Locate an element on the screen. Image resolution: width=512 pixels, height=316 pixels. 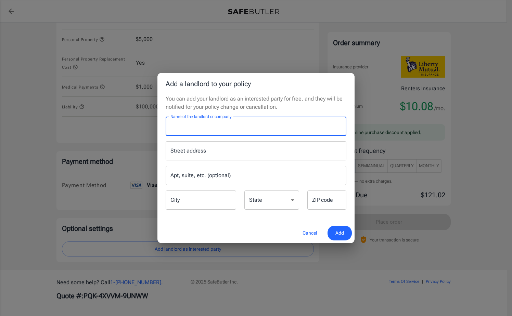
button: Cancel is located at coordinates (310, 233).